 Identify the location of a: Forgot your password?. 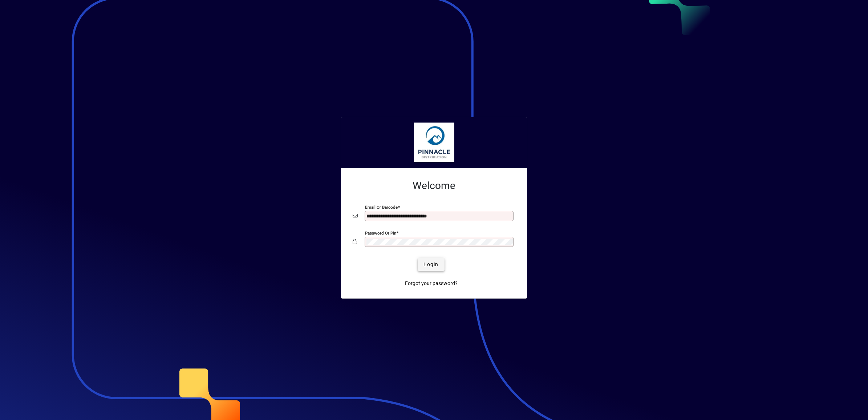
(431, 283).